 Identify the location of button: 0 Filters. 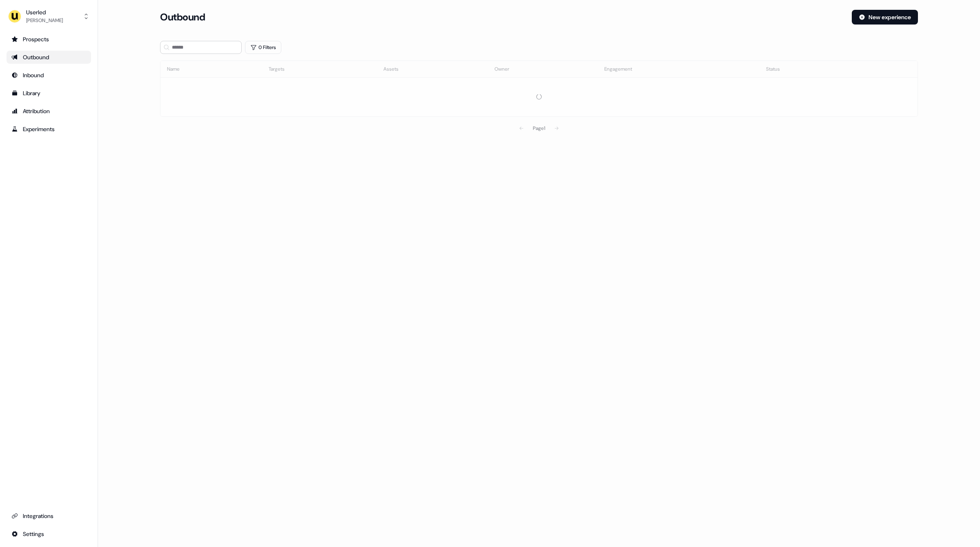
(263, 47).